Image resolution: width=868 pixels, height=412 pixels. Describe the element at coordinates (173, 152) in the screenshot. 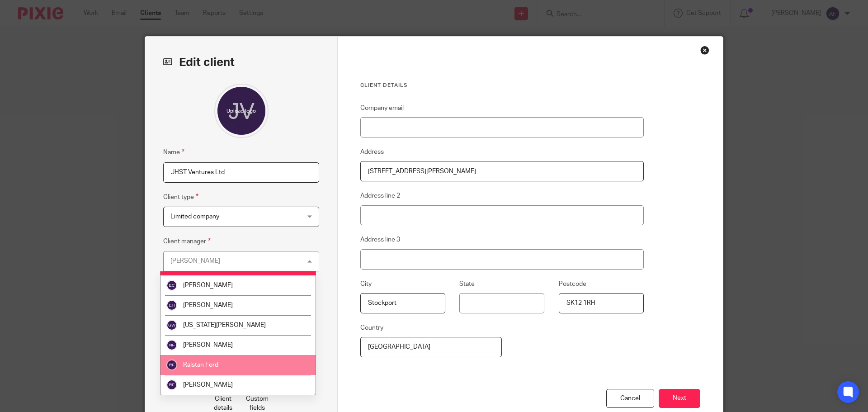

I see `label: Name` at that location.